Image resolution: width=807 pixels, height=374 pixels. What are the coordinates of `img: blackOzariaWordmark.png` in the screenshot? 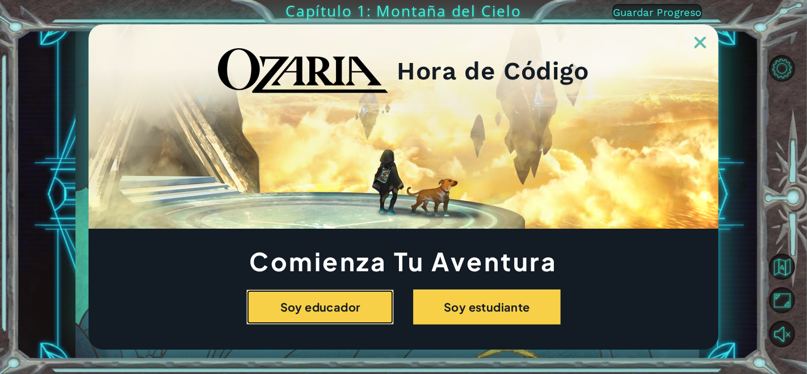 It's located at (303, 71).